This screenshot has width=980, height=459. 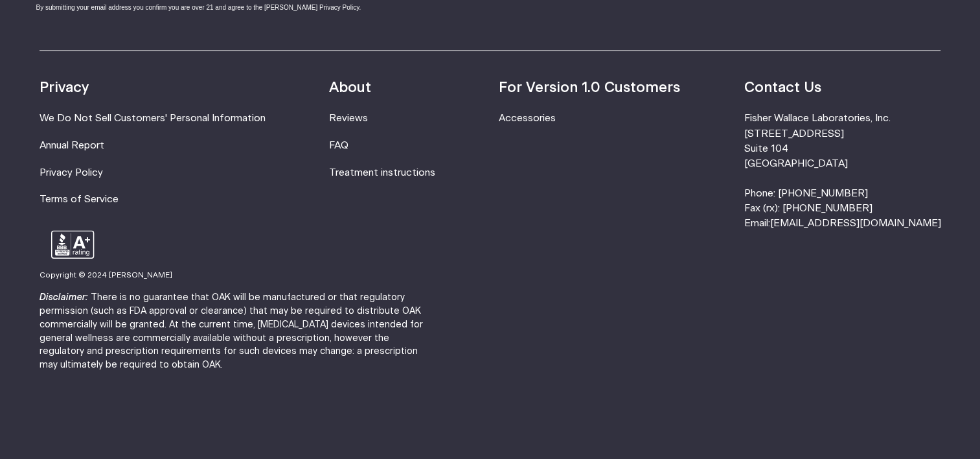 What do you see at coordinates (782, 87) in the screenshot?
I see `strong: Contact Us` at bounding box center [782, 87].